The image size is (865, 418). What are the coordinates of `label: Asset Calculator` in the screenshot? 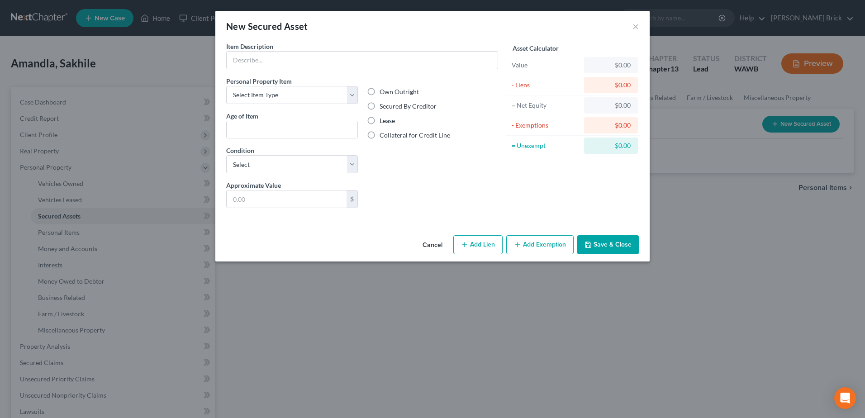 It's located at (536, 48).